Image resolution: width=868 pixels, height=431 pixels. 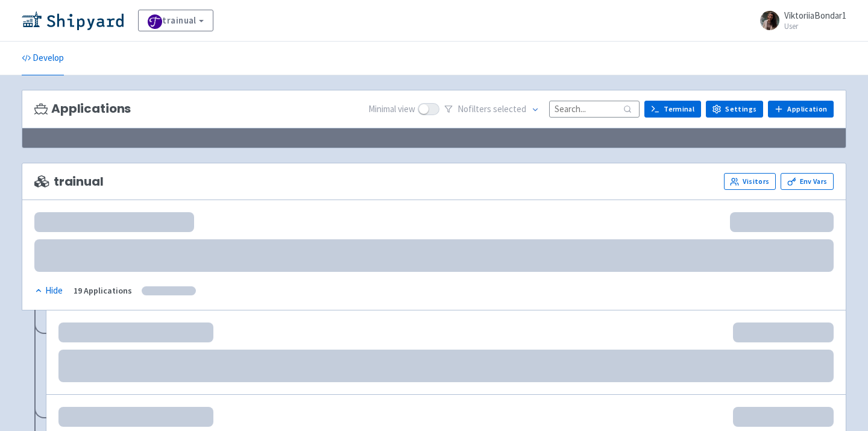 I want to click on div: 19 Applications, so click(x=102, y=290).